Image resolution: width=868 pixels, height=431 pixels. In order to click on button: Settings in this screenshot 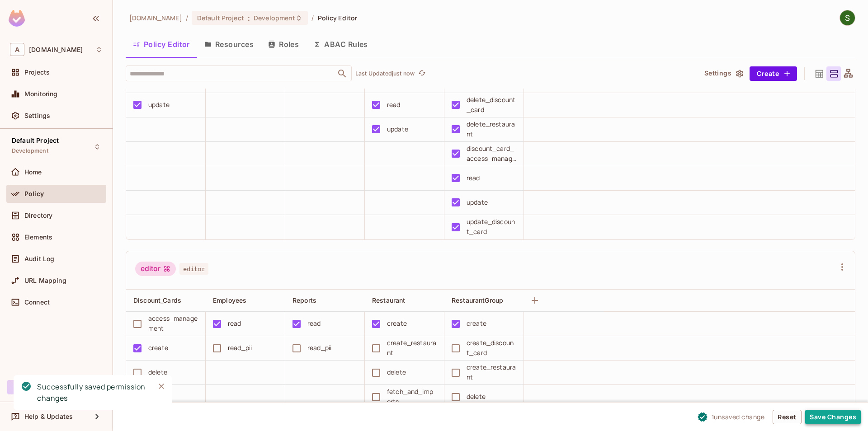, I will do `click(723, 74)`.